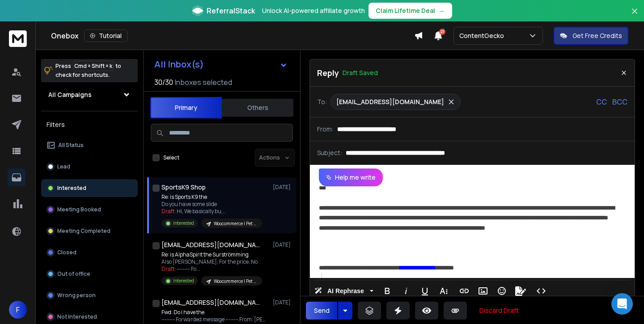 The height and width of the screenshot is (324, 644). What do you see at coordinates (325, 130) in the screenshot?
I see `p: From:` at bounding box center [325, 130].